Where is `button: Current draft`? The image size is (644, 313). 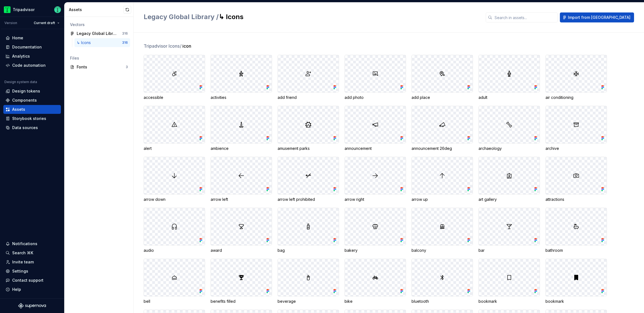
button: Current draft is located at coordinates (47, 23).